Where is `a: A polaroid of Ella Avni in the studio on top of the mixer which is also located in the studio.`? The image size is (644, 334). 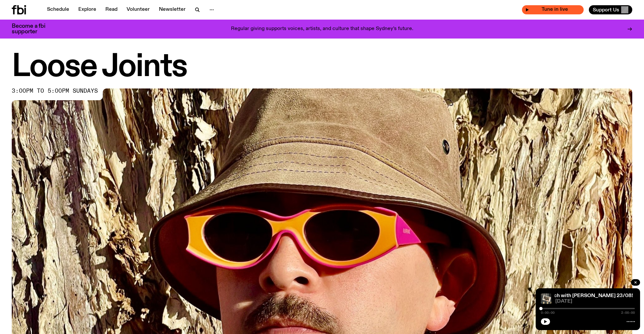 a: A polaroid of Ella Avni in the studio on top of the mixer which is also located in the studio. is located at coordinates (546, 299).